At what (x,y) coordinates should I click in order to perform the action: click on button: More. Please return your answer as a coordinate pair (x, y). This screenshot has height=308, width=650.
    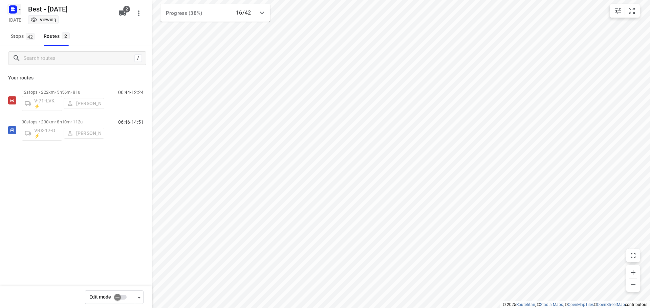
    Looking at the image, I should click on (139, 13).